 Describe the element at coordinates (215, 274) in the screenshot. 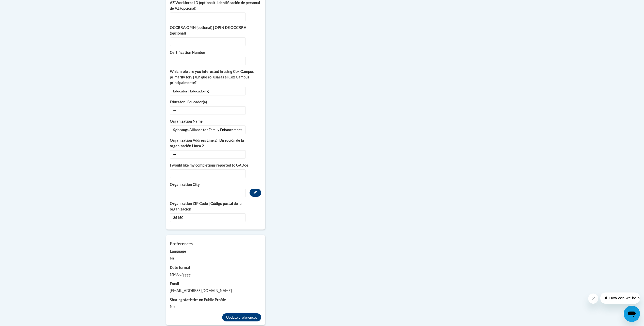

I see `div: MM/dd/yyyy` at that location.